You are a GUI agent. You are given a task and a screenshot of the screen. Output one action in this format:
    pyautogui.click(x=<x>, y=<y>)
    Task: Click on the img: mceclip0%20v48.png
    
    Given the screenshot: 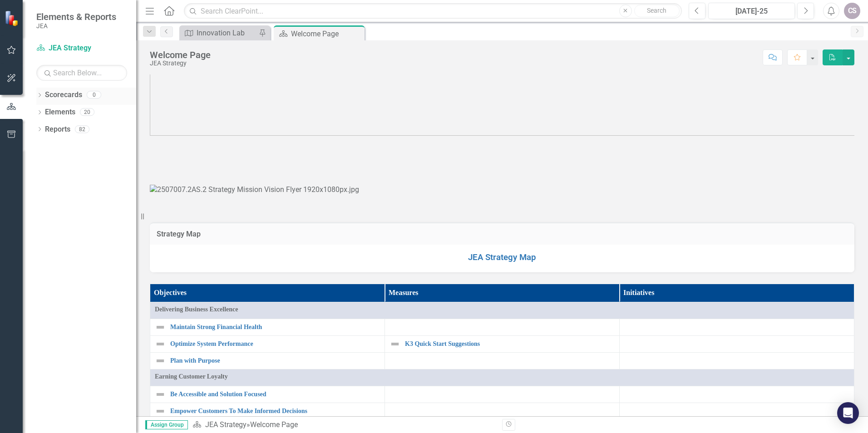 What is the action you would take?
    pyautogui.click(x=502, y=82)
    